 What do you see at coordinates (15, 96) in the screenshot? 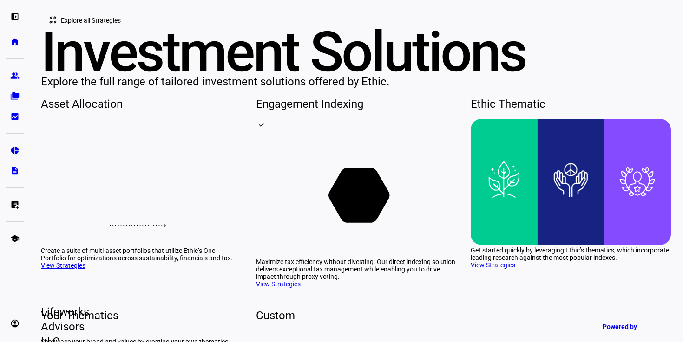
I see `a: folder_copy` at bounding box center [15, 96].